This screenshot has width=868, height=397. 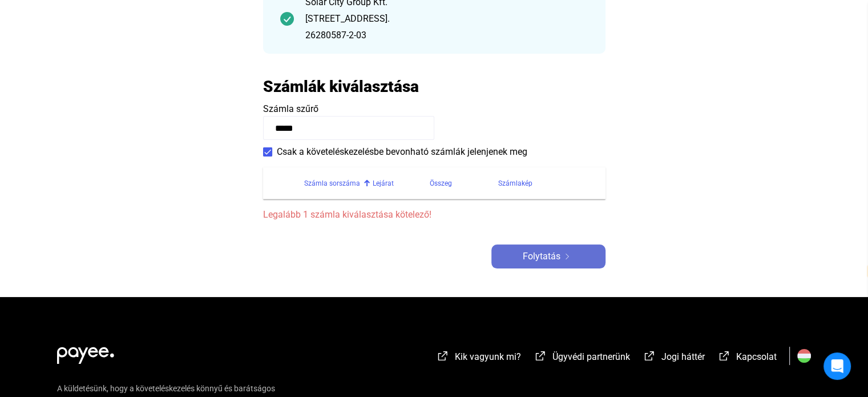 What do you see at coordinates (488, 356) in the screenshot?
I see `span: Kik vagyunk mi?` at bounding box center [488, 356].